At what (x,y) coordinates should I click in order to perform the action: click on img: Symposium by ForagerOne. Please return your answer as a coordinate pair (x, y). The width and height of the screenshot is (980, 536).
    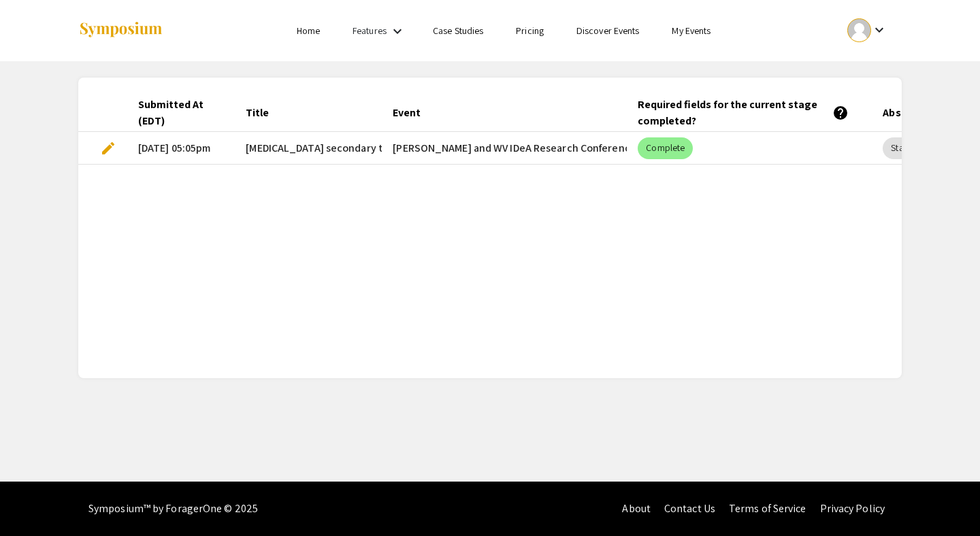
    Looking at the image, I should click on (121, 30).